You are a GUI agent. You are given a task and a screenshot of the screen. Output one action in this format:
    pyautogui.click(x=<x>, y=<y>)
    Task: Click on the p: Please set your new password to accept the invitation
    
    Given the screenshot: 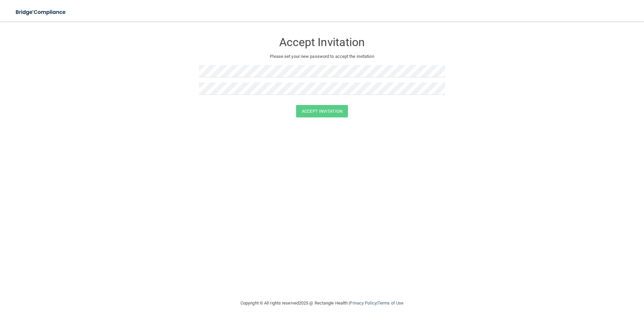 What is the action you would take?
    pyautogui.click(x=322, y=57)
    